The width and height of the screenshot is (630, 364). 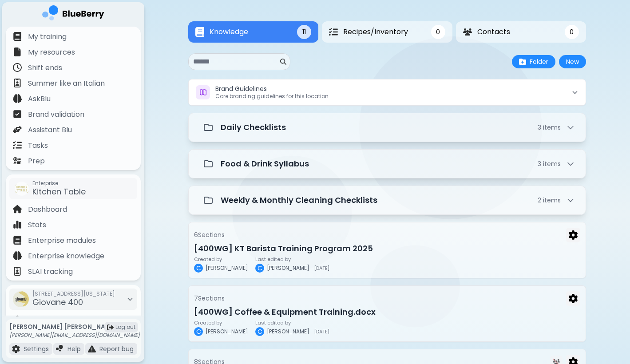 What do you see at coordinates (66, 83) in the screenshot?
I see `p: Summer like an Italian` at bounding box center [66, 83].